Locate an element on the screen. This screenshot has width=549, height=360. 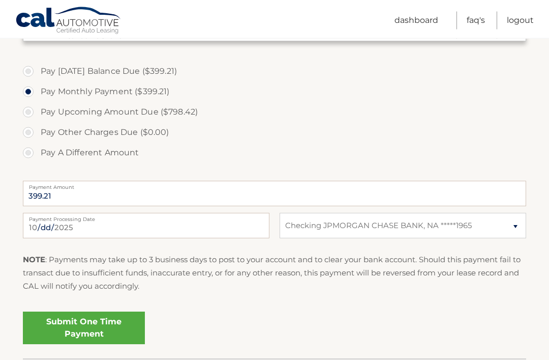
a: Submit One Time Payment is located at coordinates (84, 328).